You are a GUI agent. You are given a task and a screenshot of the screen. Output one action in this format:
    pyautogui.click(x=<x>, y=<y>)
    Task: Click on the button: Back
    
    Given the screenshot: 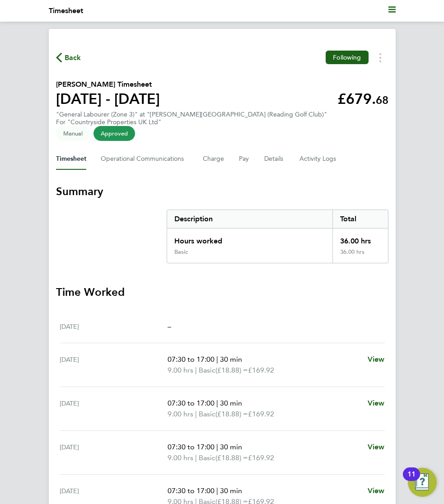 What is the action you would take?
    pyautogui.click(x=69, y=57)
    